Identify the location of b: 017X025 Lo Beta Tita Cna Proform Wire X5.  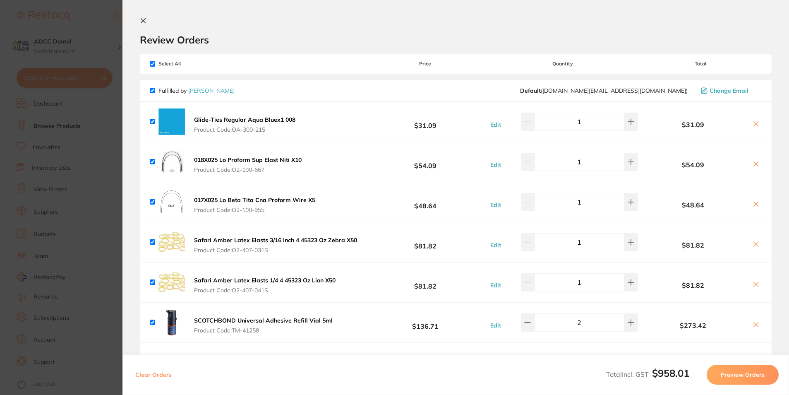
(255, 200).